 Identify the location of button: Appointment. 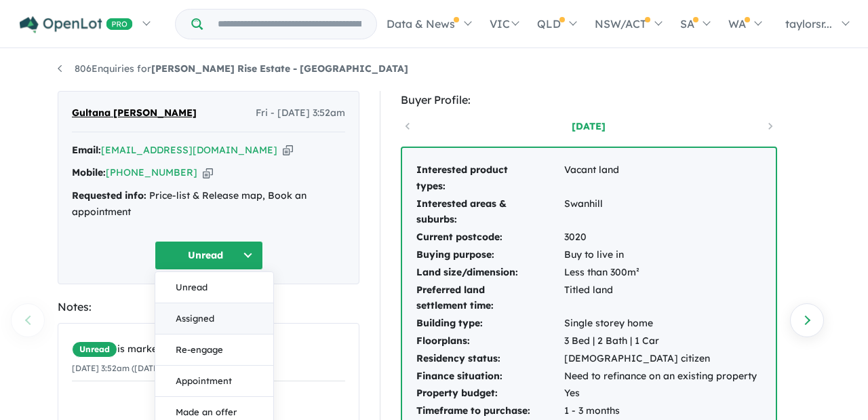
(214, 381).